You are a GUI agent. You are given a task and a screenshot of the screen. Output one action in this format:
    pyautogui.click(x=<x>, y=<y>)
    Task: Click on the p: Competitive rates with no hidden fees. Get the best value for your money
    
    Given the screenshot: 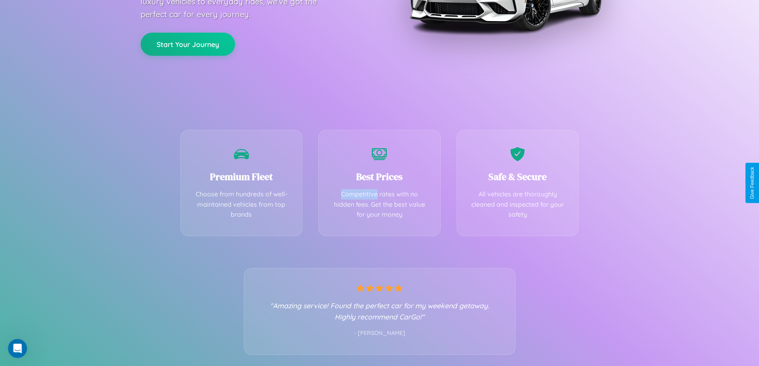 What is the action you would take?
    pyautogui.click(x=379, y=204)
    